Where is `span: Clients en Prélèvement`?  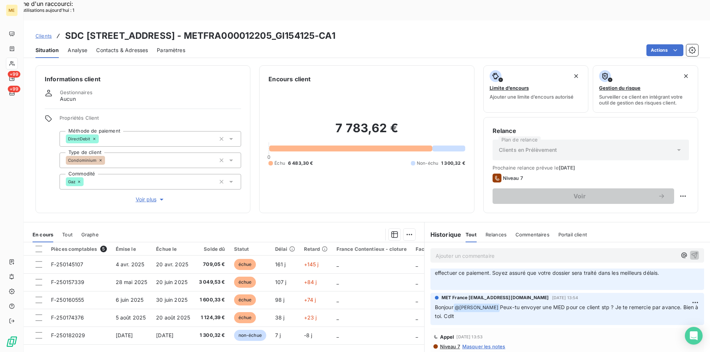
span: Clients en Prélèvement is located at coordinates (528, 150).